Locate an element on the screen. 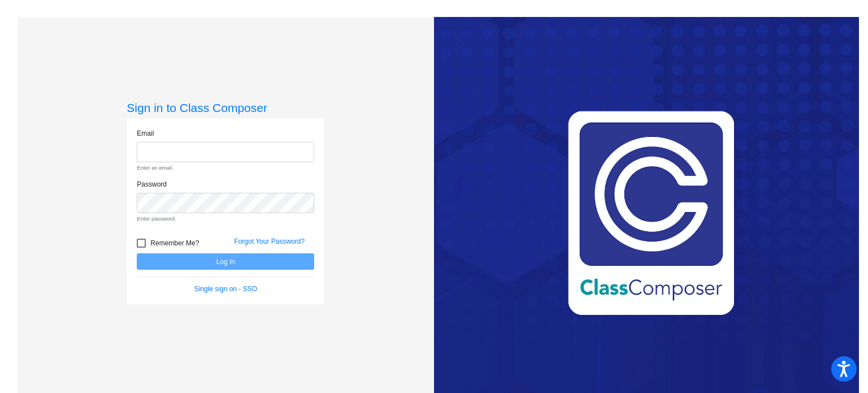 The width and height of the screenshot is (868, 393). a: Single sign on - SSO is located at coordinates (225, 289).